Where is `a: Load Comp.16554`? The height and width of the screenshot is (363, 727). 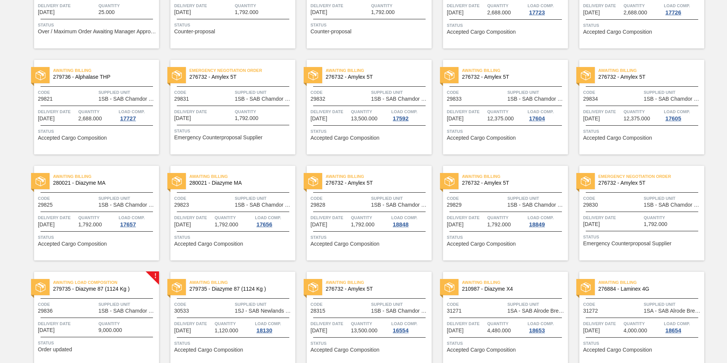
a: Load Comp.16554 is located at coordinates (410, 327).